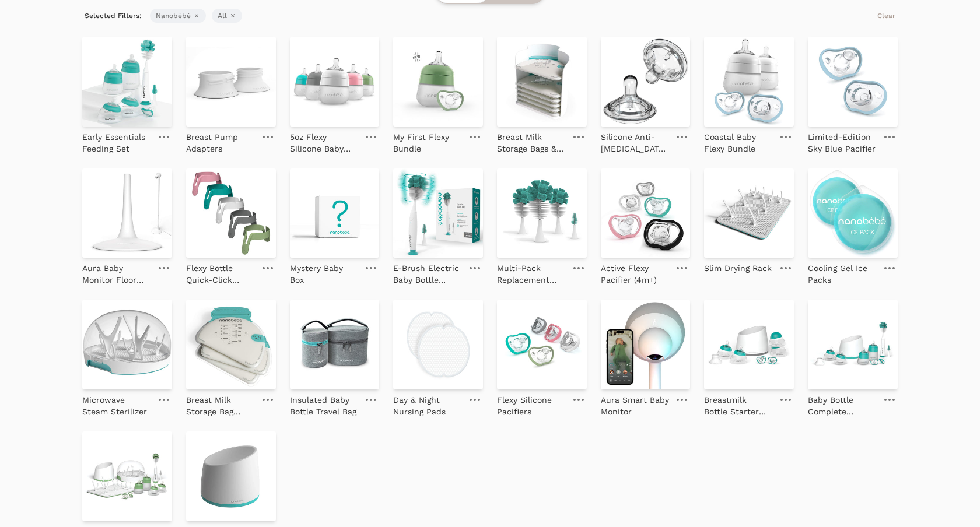 Image resolution: width=980 pixels, height=527 pixels. I want to click on img: Breast Pump Adapters, so click(231, 81).